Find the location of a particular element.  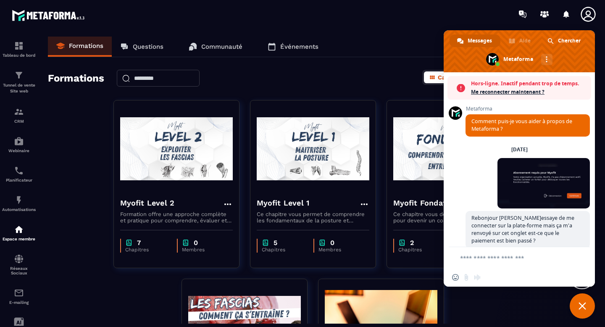

div: Messages is located at coordinates (475, 41).